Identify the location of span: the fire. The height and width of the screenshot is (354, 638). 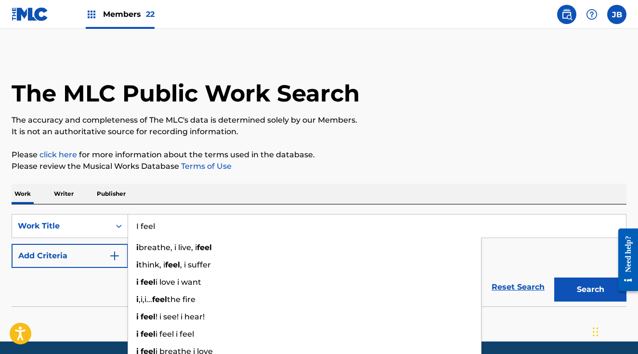
(181, 299).